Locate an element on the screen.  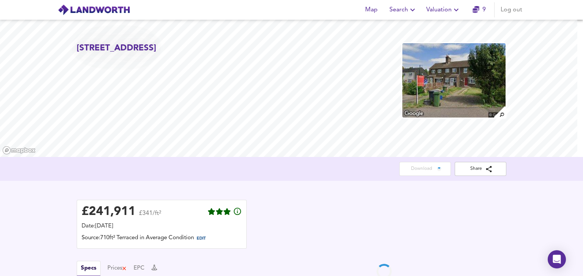
div: Prices is located at coordinates (117, 269).